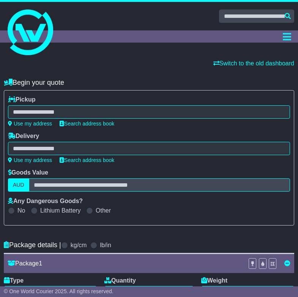  Describe the element at coordinates (14, 280) in the screenshot. I see `label: Type` at that location.